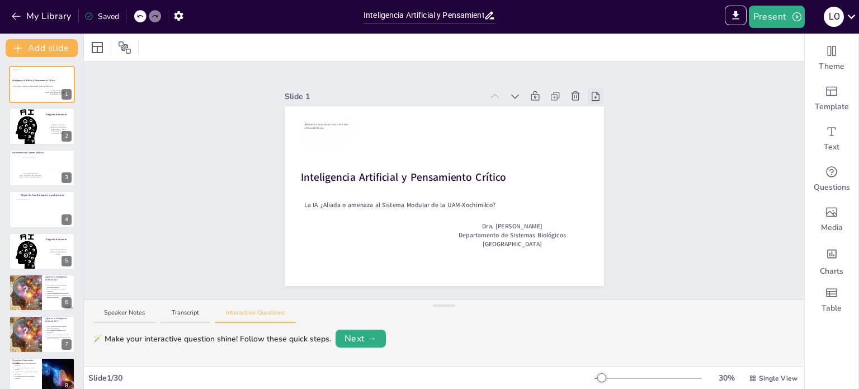 This screenshot has height=389, width=859. What do you see at coordinates (832, 228) in the screenshot?
I see `span: Media` at bounding box center [832, 228].